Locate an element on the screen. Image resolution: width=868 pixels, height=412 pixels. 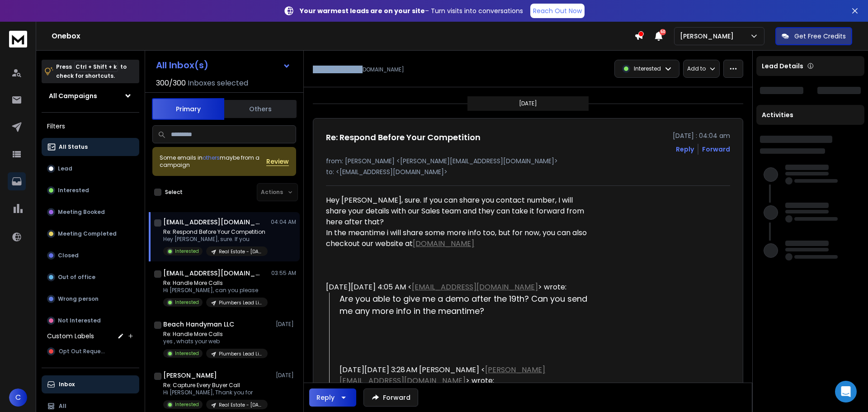
span: Ctrl + Shift + k is located at coordinates (96, 66).